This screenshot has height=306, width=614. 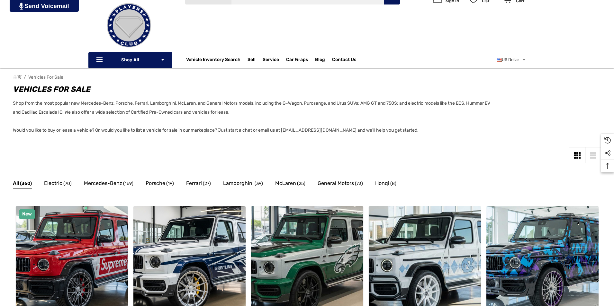 I want to click on a: Vehicle Inventory Search, so click(x=213, y=60).